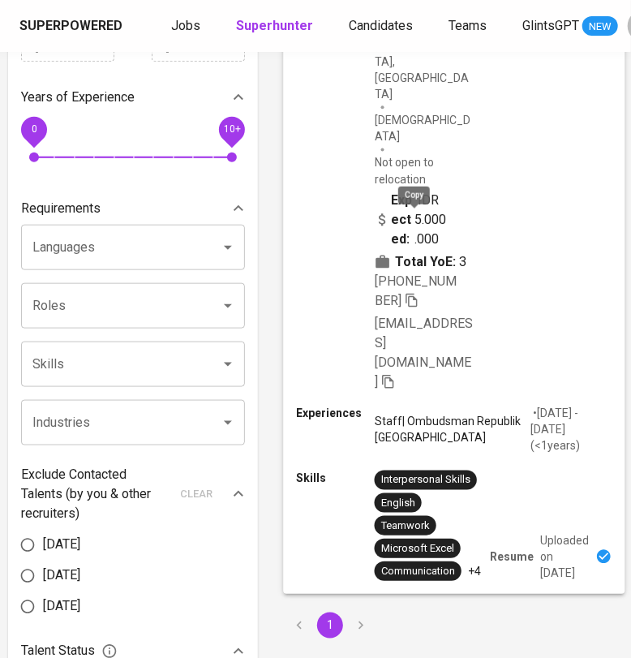  Describe the element at coordinates (418, 548) in the screenshot. I see `div: Microsoft Excel` at that location.